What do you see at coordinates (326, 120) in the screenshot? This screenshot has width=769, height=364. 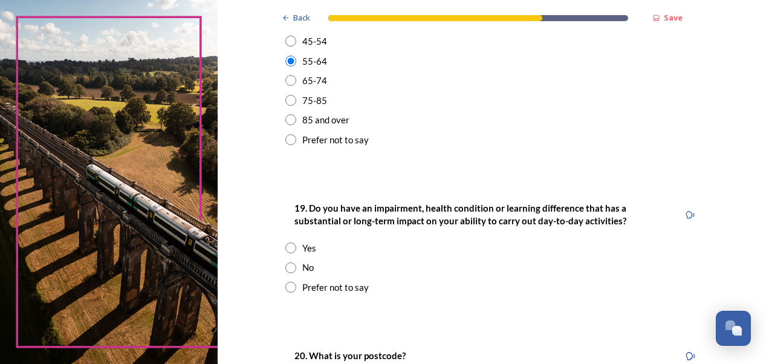 I see `div: 85 and over` at bounding box center [326, 120].